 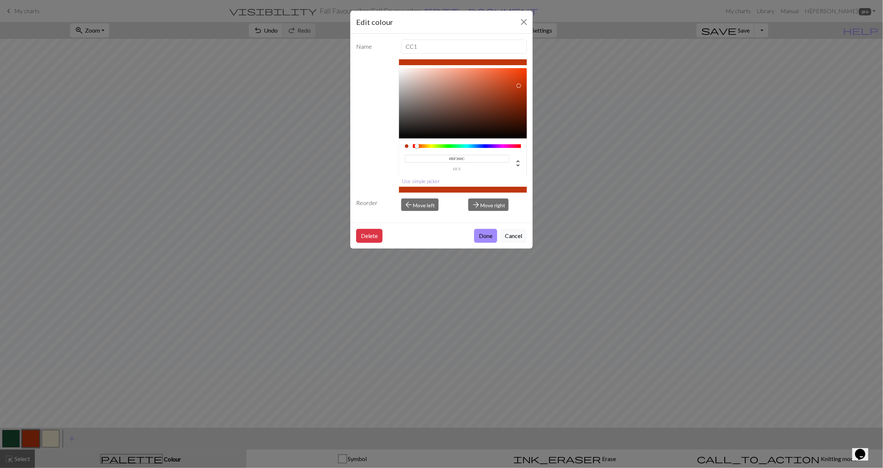 What do you see at coordinates (420, 205) in the screenshot?
I see `button: Move left` at bounding box center [420, 205].